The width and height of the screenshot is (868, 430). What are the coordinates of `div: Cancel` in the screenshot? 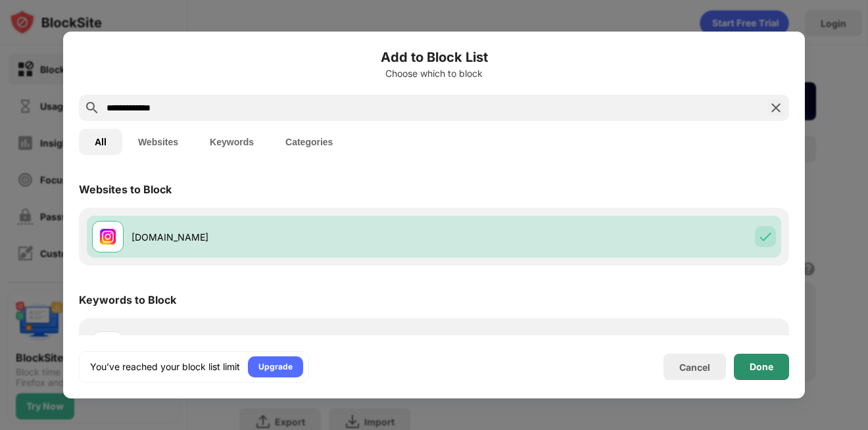 It's located at (694, 366).